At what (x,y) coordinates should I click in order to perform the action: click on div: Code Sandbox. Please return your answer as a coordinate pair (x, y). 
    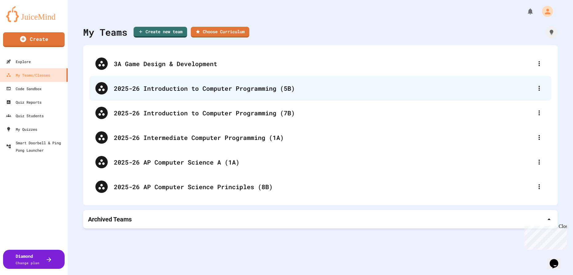
    Looking at the image, I should click on (24, 89).